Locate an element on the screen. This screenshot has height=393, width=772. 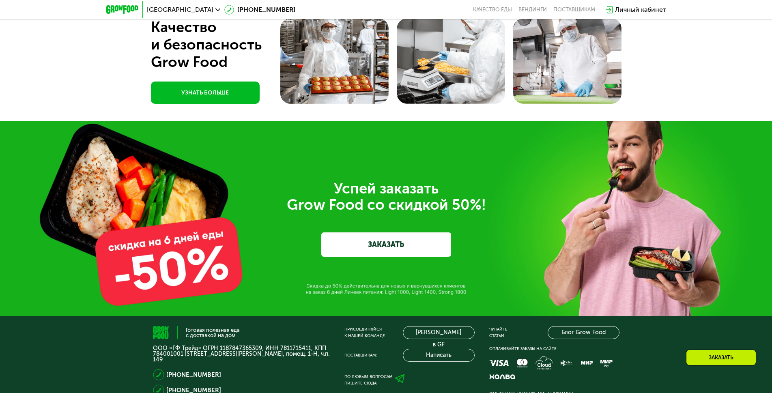
div: Читайте статьи is located at coordinates (498, 333).